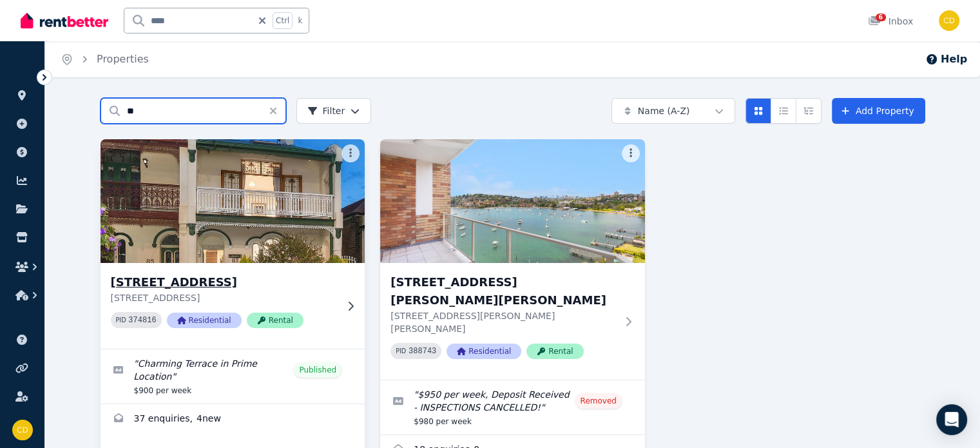  What do you see at coordinates (334, 111) in the screenshot?
I see `button: Filter` at bounding box center [334, 111].